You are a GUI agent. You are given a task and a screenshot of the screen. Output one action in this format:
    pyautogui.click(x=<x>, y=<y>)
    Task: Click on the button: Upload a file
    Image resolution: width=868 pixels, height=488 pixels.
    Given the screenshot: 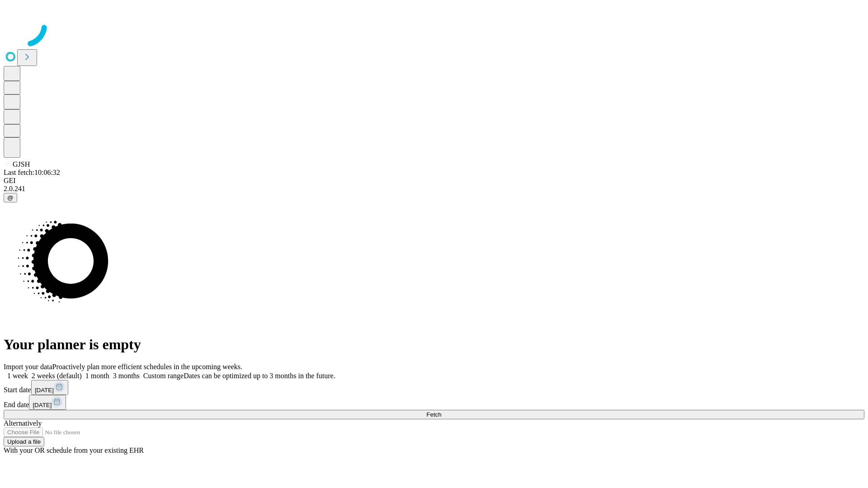 What is the action you would take?
    pyautogui.click(x=24, y=441)
    